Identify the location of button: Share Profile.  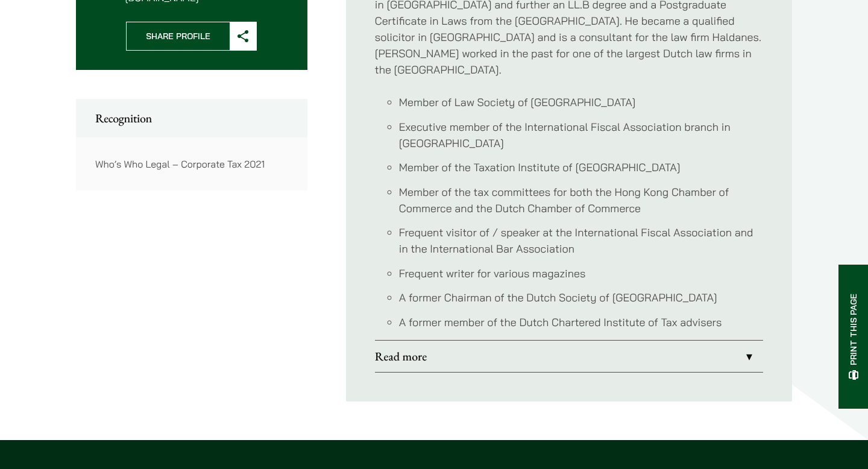
(191, 36).